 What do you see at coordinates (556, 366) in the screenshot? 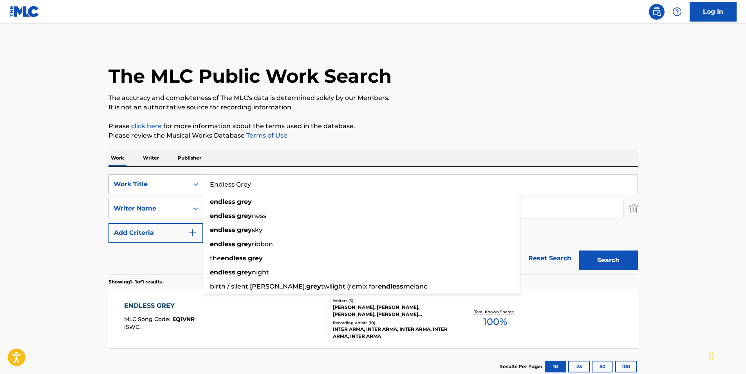
I see `button: 10` at bounding box center [556, 366].